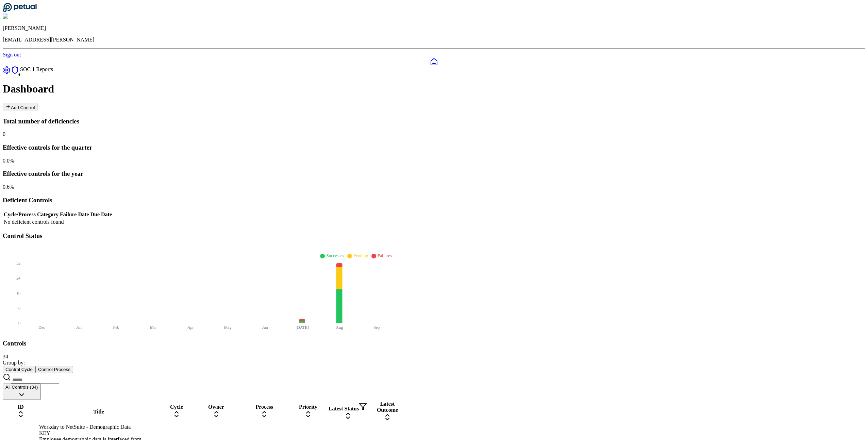 Image resolution: width=868 pixels, height=440 pixels. What do you see at coordinates (26, 17) in the screenshot?
I see `img: Shekhar Khedekar` at bounding box center [26, 17].